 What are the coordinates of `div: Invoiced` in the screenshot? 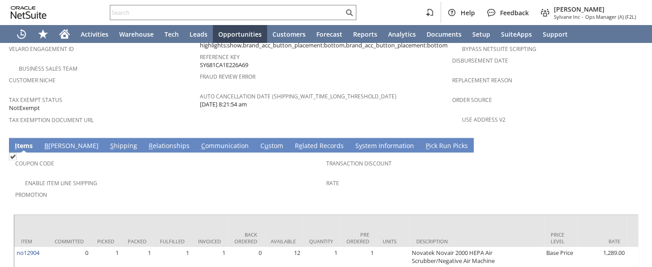 It's located at (209, 241).